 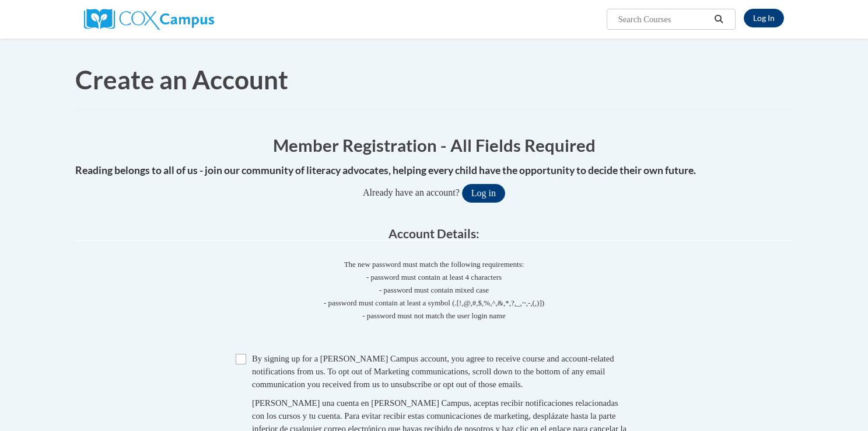 I want to click on button: Search, so click(x=719, y=20).